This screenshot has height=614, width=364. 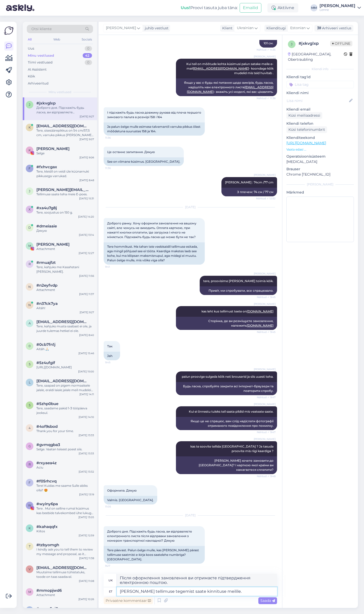 I want to click on span: #tzbyomgh, so click(x=48, y=545).